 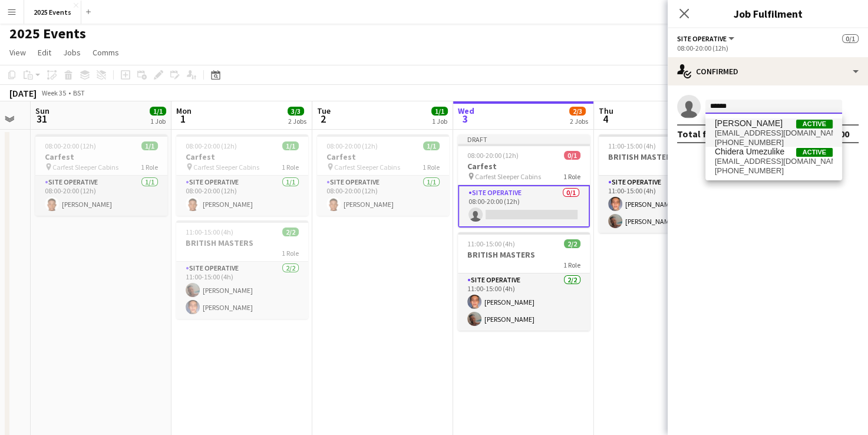 What do you see at coordinates (773, 162) in the screenshot?
I see `span: chideraumezulike@gmail.com` at bounding box center [773, 162].